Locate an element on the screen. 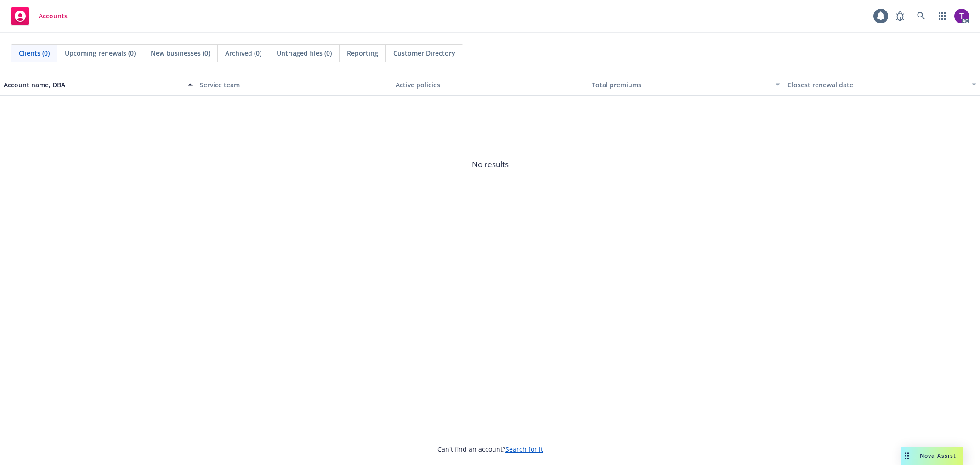  span: Nova Assist is located at coordinates (938, 455).